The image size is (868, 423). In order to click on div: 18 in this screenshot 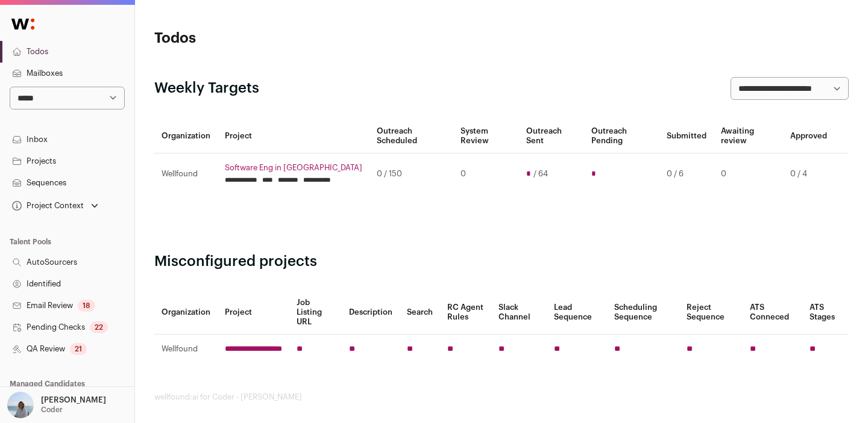, I will do `click(86, 306)`.